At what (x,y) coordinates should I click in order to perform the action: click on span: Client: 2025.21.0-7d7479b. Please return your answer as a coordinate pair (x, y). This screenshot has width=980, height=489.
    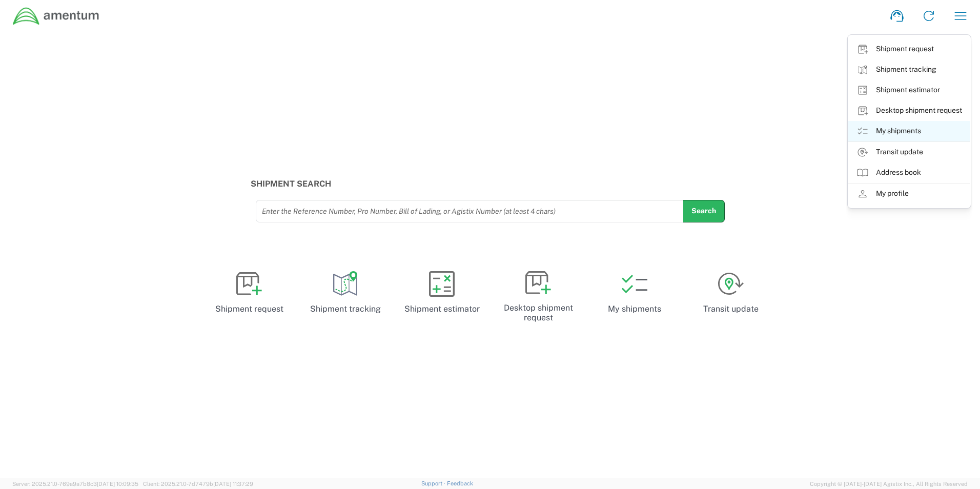
    Looking at the image, I should click on (197, 484).